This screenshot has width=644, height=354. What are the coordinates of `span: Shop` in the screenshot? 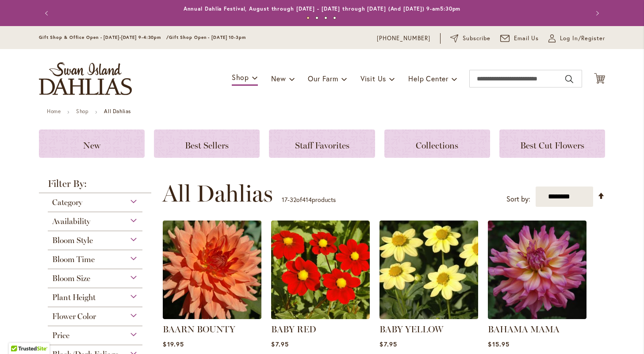 It's located at (240, 77).